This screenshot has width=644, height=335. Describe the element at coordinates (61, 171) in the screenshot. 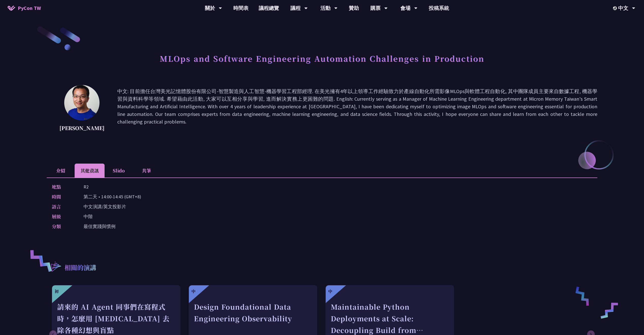

I see `li: 介紹` at that location.